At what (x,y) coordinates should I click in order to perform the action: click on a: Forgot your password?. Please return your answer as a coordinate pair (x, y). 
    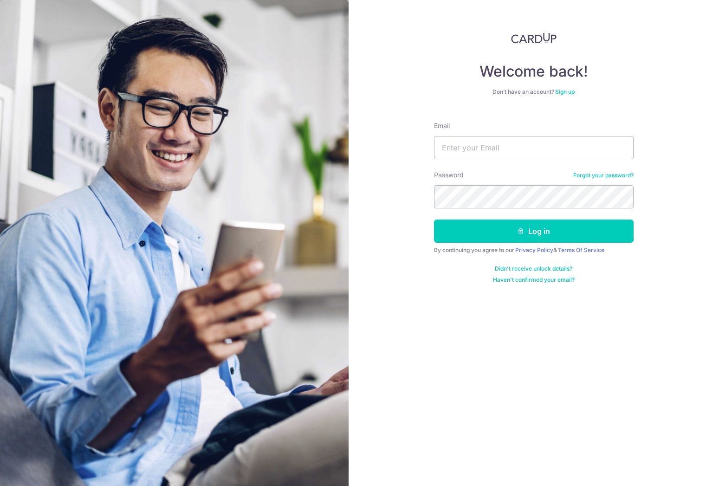
    Looking at the image, I should click on (603, 175).